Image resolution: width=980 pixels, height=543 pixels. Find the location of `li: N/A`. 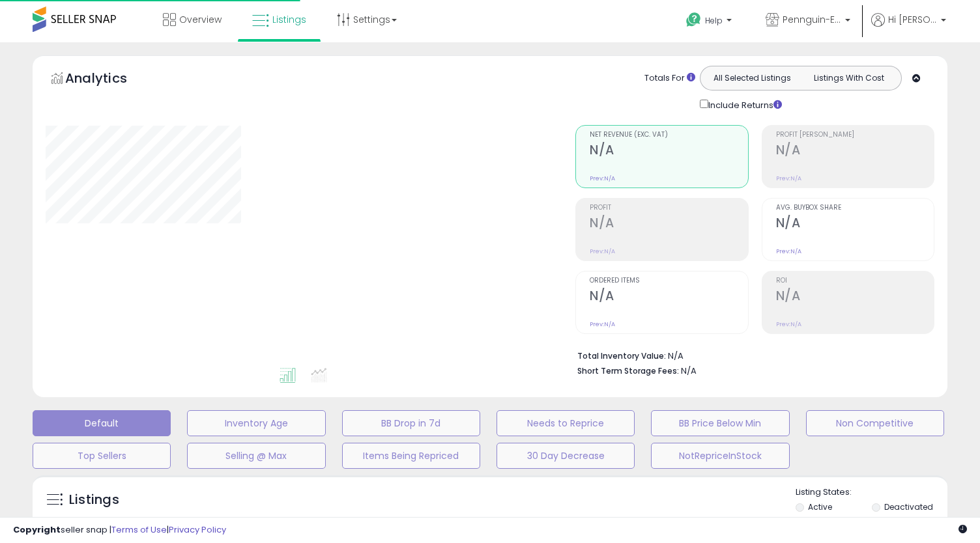

li: N/A is located at coordinates (751, 355).